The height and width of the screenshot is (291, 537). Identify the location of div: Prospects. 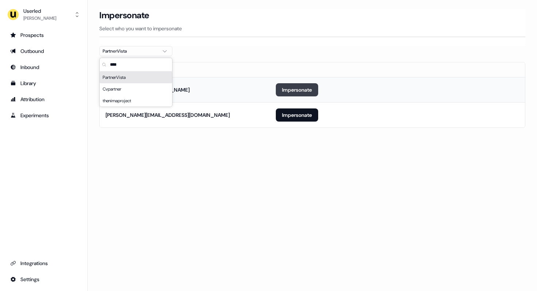
(43, 35).